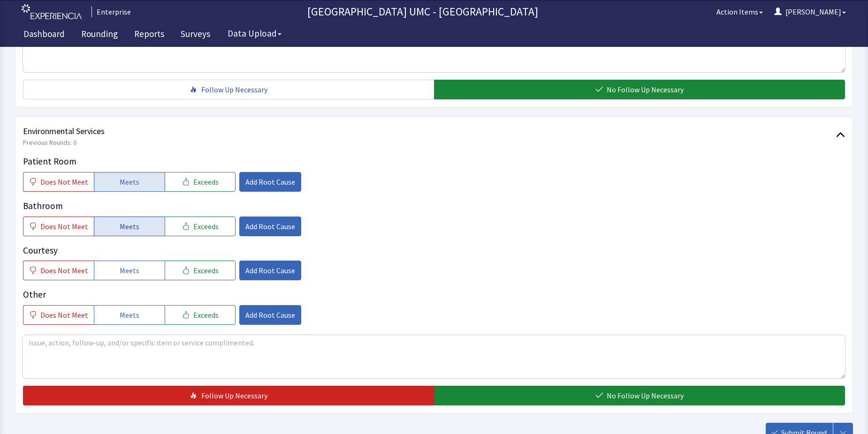  Describe the element at coordinates (434, 295) in the screenshot. I see `p: Other` at that location.